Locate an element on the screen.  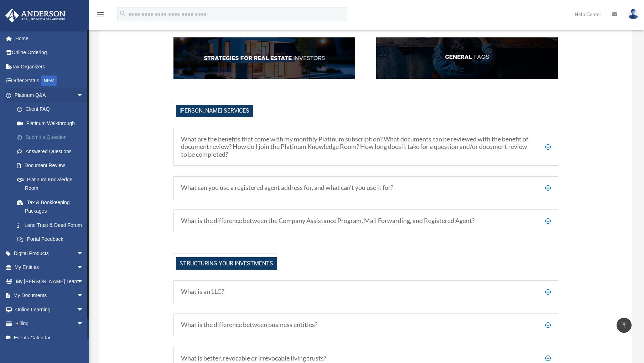
a: Platinum Walkthrough is located at coordinates (52, 123).